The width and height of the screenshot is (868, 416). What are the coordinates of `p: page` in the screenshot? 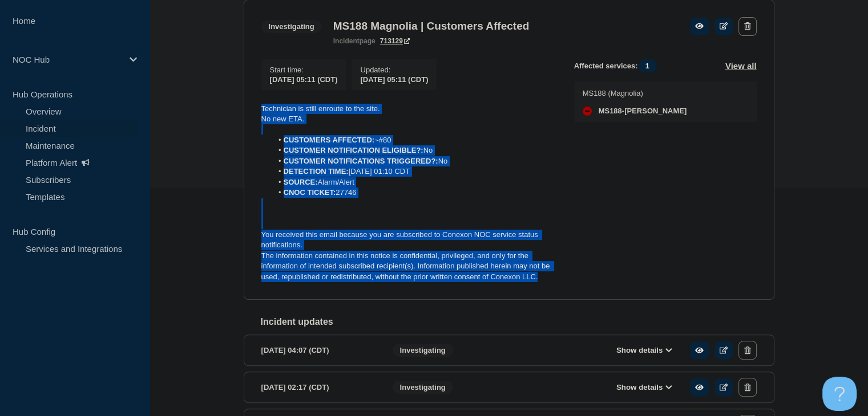 It's located at (354, 41).